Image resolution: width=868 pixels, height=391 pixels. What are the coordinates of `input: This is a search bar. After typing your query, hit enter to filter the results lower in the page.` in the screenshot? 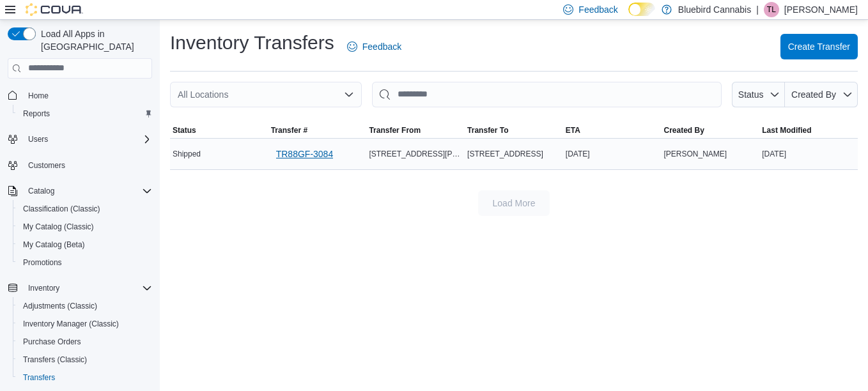 It's located at (546, 95).